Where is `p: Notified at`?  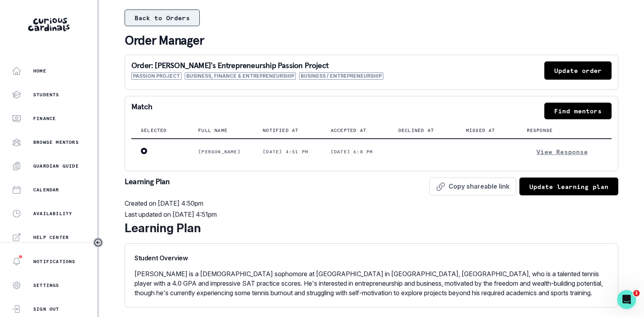 p: Notified at is located at coordinates (281, 131).